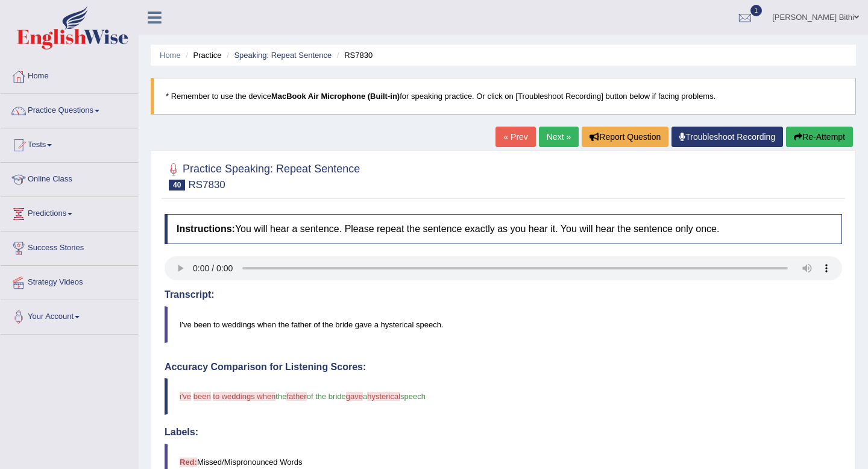  Describe the element at coordinates (503, 229) in the screenshot. I see `h4: You will hear a sentence. Please repeat the sentence exactly as you hear it. You will hear the se...` at that location.